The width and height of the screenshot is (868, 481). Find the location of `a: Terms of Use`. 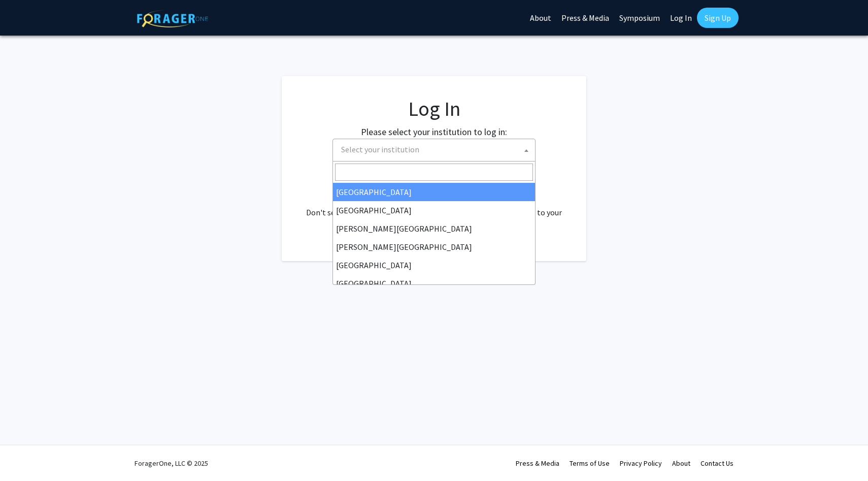

a: Terms of Use is located at coordinates (589, 463).